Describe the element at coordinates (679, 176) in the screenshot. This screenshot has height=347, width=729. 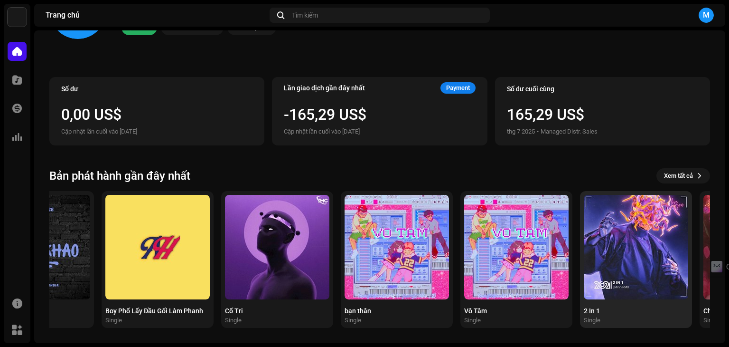
I see `span: Xem tất cả` at that location.